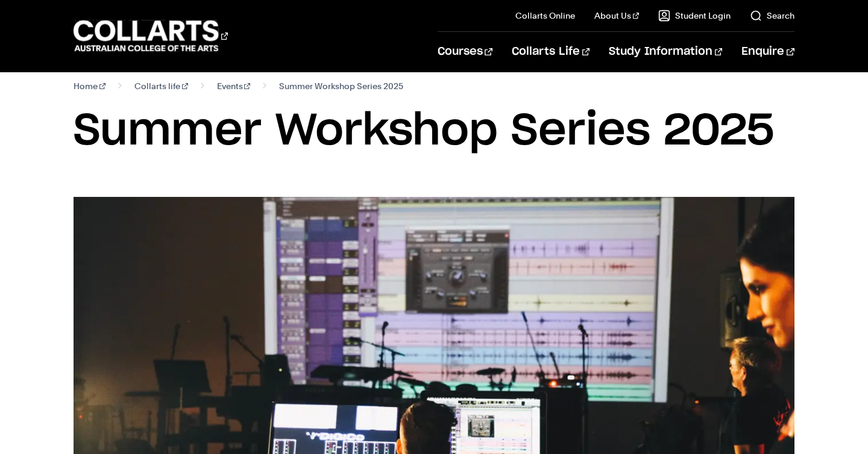 The width and height of the screenshot is (868, 454). I want to click on span: Summer Workshop Series 2025, so click(341, 86).